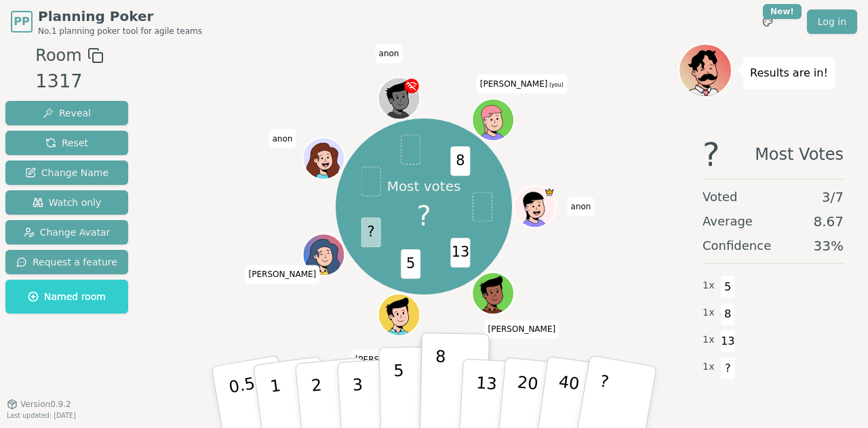 The image size is (868, 428). I want to click on p: 8, so click(440, 383).